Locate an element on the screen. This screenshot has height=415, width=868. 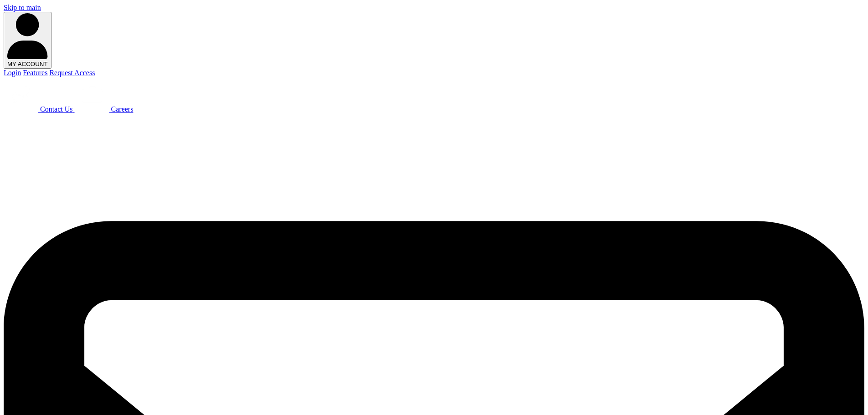
img: Beacon Funding chat is located at coordinates (21, 94).